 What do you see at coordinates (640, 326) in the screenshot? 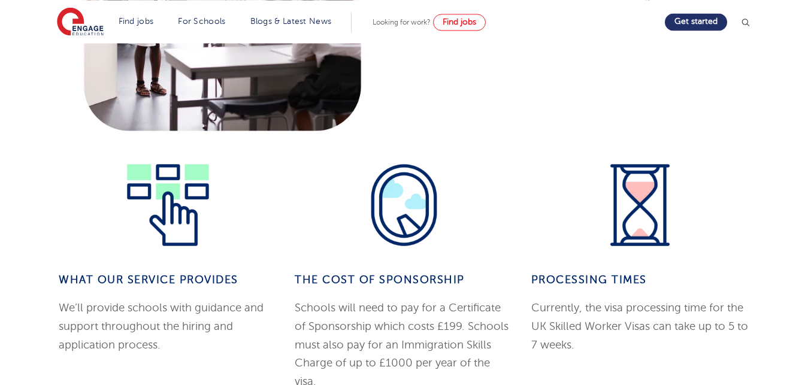
I see `span: Currently, the visa processing time for the UK Skilled Worker Visas can take up to 5 to 7 weeks.` at bounding box center [640, 326].